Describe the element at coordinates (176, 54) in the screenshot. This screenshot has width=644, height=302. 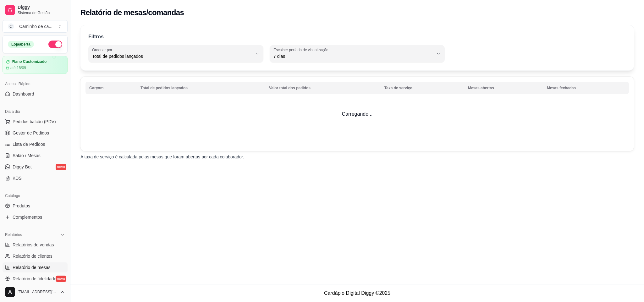
I see `button: Ordenar porTotal de pedidos lançados` at that location.